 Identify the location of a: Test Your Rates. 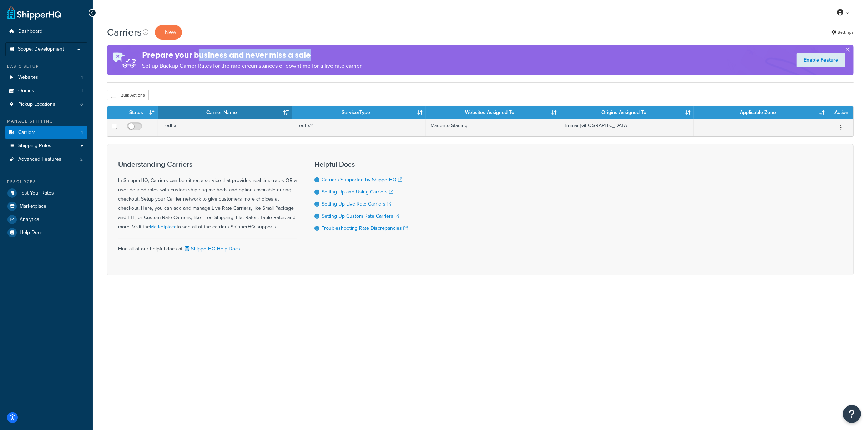
(46, 193).